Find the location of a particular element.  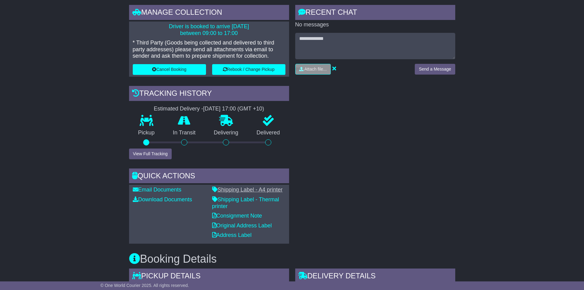

h3: Booking Details is located at coordinates (292, 259).